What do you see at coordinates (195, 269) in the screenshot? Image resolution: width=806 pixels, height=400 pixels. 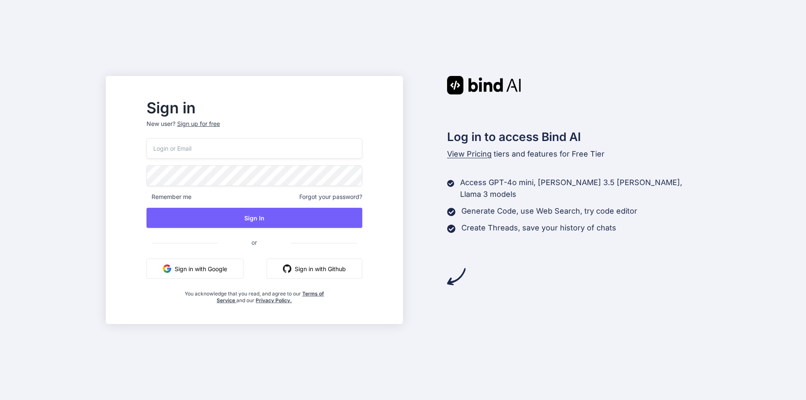 I see `button: Sign in with Google` at bounding box center [195, 269].